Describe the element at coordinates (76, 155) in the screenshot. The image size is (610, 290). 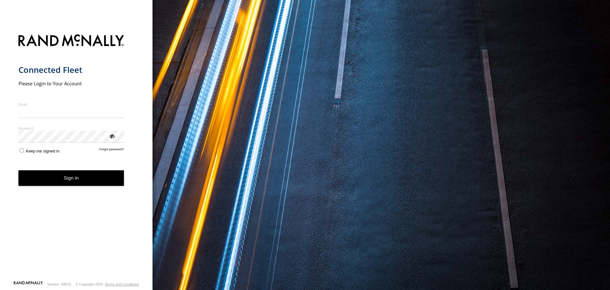
I see `form: main` at that location.